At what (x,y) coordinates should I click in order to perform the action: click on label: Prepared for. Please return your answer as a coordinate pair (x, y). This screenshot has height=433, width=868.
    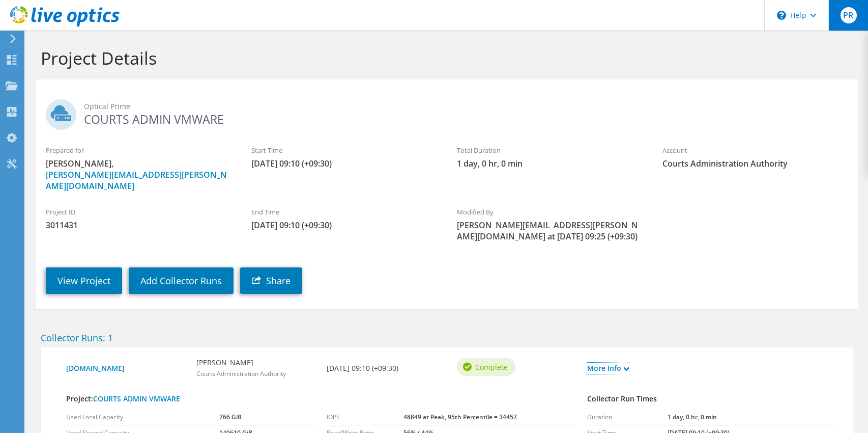
    Looking at the image, I should click on (138, 150).